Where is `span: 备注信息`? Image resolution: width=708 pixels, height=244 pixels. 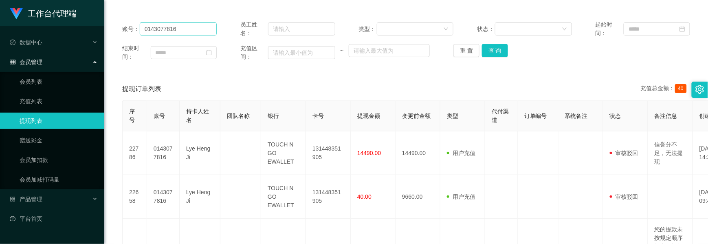
span: 备注信息 is located at coordinates (666, 116).